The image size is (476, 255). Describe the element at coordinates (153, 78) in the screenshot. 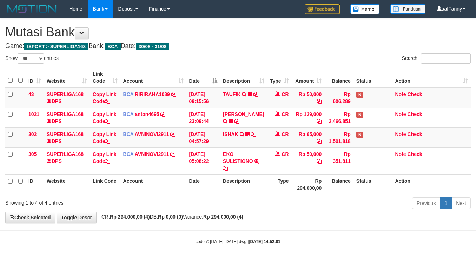

I see `th: Account: activate to sort column ascending` at that location.